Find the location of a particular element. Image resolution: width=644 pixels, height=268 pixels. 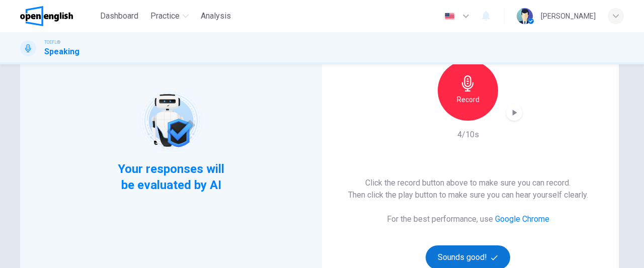

h1: Speaking is located at coordinates (62, 52).